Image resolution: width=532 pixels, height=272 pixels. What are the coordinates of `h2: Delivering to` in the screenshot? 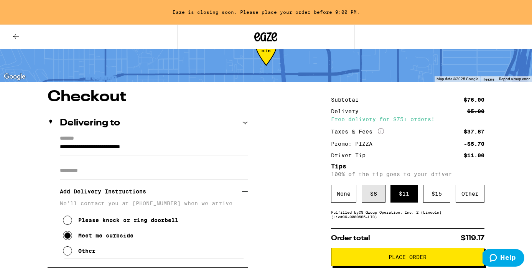 It's located at (90, 123).